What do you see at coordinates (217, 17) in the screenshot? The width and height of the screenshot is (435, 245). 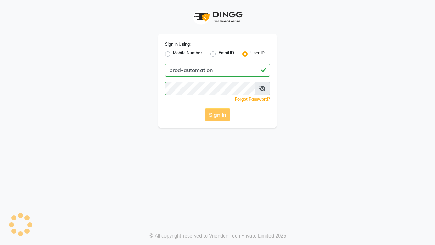 I see `img: logo1.svg` at bounding box center [217, 17].